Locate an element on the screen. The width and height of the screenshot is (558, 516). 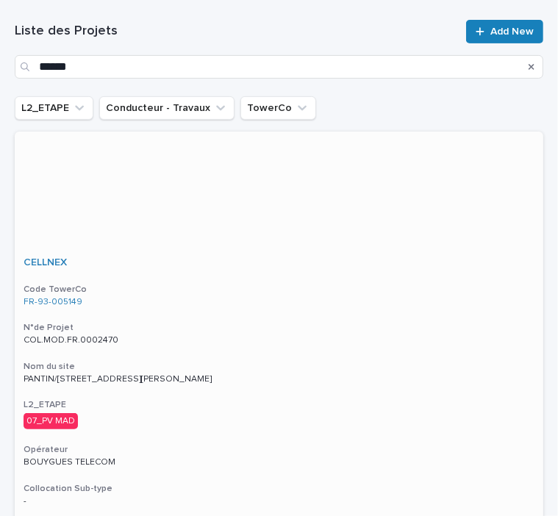
a: FR-93-005149 is located at coordinates (53, 302).